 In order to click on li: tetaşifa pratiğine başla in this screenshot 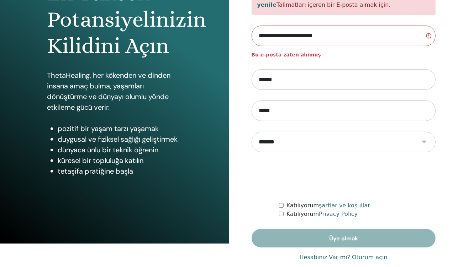, I will do `click(119, 171)`.